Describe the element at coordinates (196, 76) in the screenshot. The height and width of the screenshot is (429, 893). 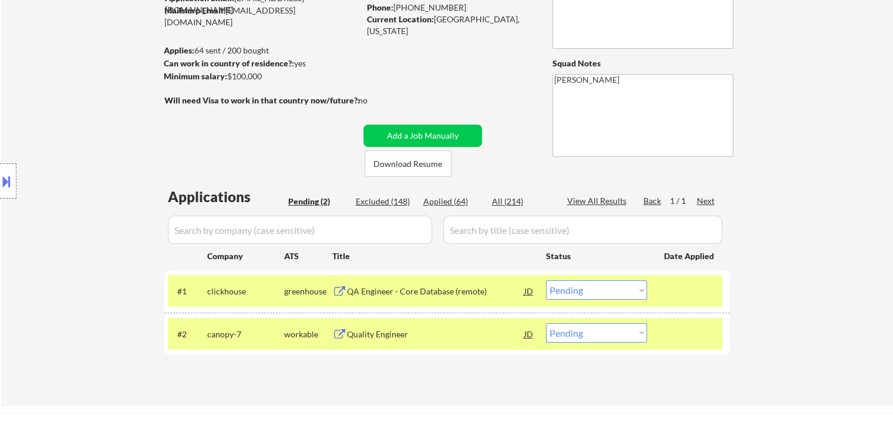
I see `strong: Minimum salary:` at that location.